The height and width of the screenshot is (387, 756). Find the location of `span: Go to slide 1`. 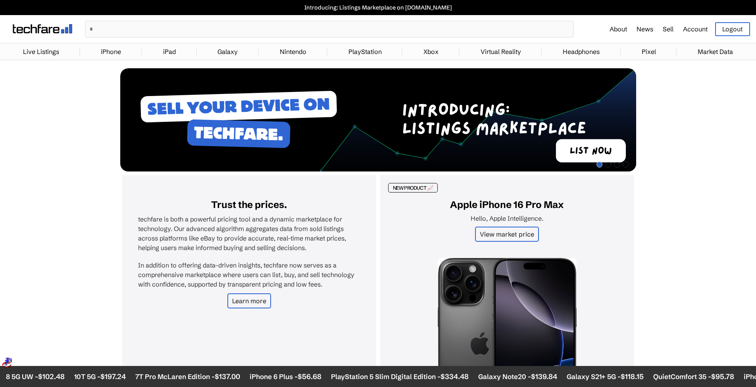

span: Go to slide 1 is located at coordinates (599, 164).